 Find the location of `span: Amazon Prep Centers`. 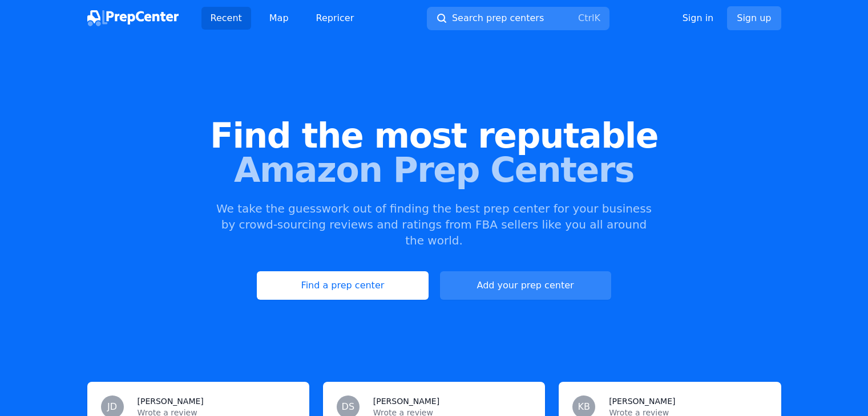

span: Amazon Prep Centers is located at coordinates (434, 170).